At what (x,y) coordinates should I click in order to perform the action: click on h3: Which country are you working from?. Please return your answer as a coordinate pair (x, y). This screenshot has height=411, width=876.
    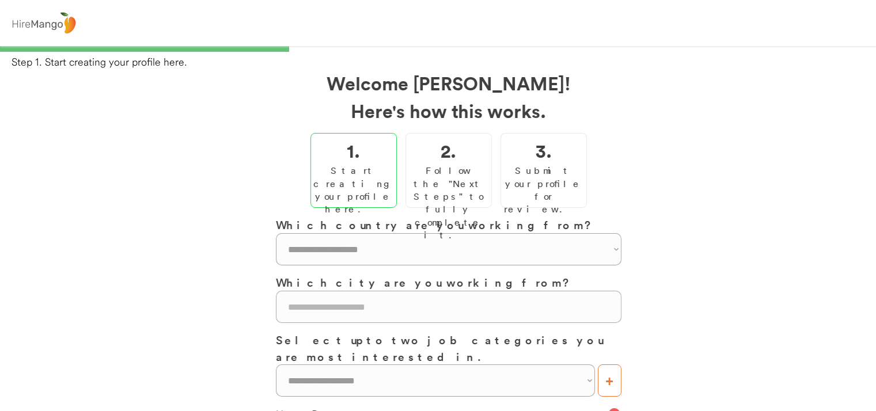
    Looking at the image, I should click on (448, 225).